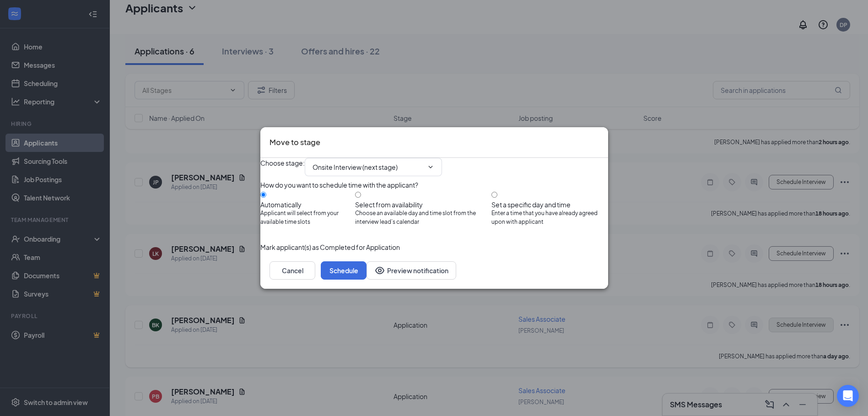  Describe the element at coordinates (549, 218) in the screenshot. I see `span: Enter a time that you have already agreed upon with applicant` at that location.